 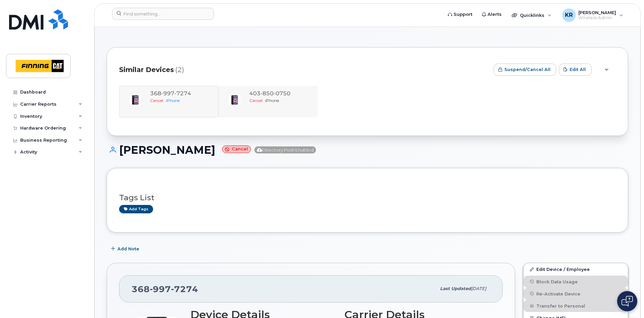 I want to click on span: Re-Activate Device, so click(x=558, y=293).